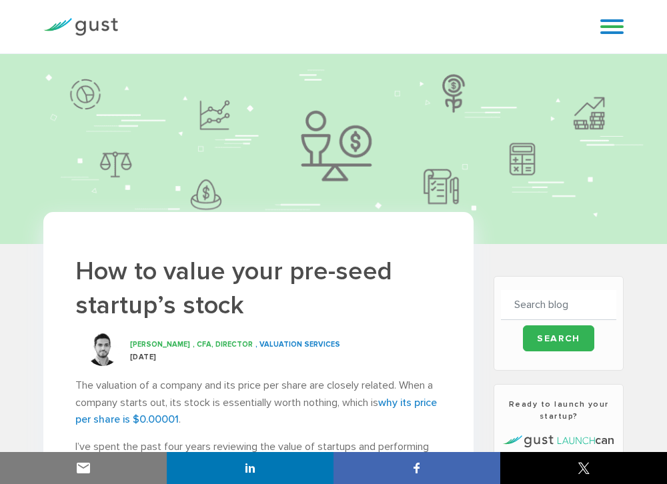  What do you see at coordinates (258, 288) in the screenshot?
I see `h1: How to value your pre-seed startup’s stock` at bounding box center [258, 288].